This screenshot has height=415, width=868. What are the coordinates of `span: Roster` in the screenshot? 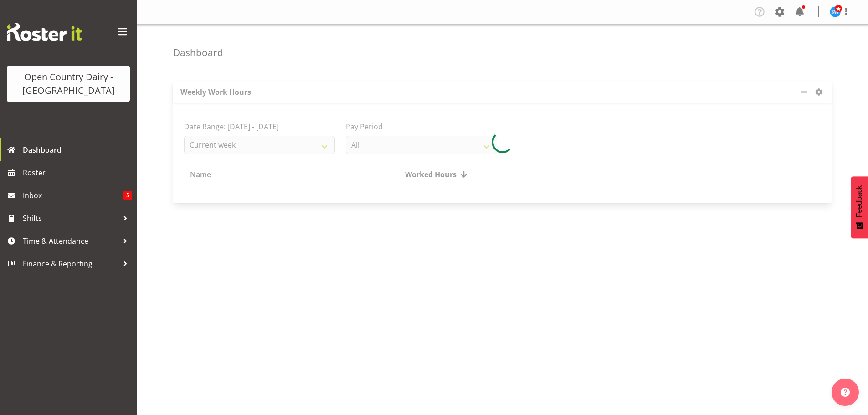 It's located at (77, 173).